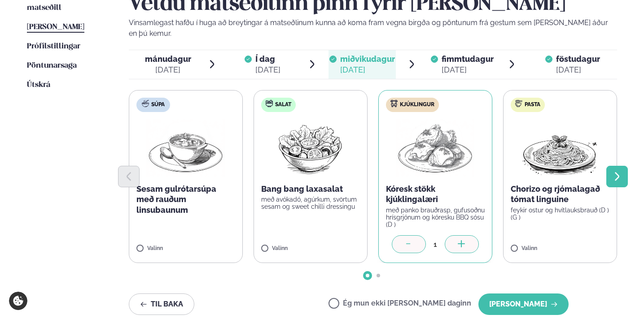 The height and width of the screenshot is (319, 644). Describe the element at coordinates (146, 103) in the screenshot. I see `img: soup.svg` at that location.